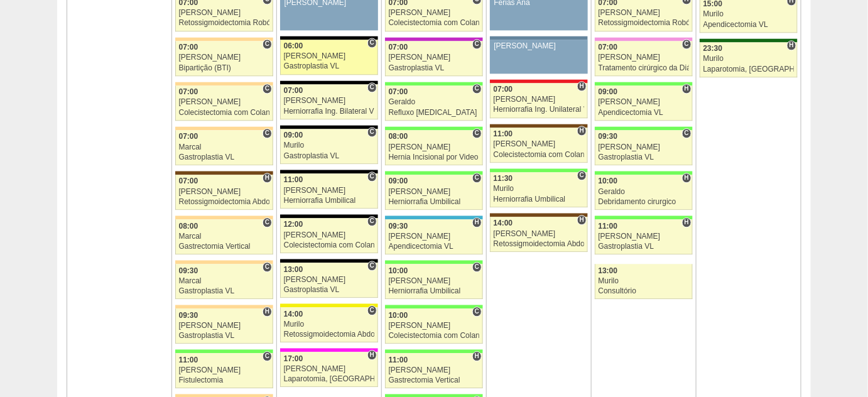 Image resolution: width=868 pixels, height=397 pixels. What do you see at coordinates (644, 192) in the screenshot?
I see `div: Geraldo` at bounding box center [644, 192].